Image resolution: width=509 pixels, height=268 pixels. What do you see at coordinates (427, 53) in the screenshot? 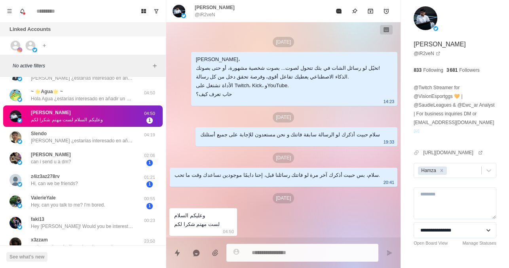
I see `a: @iR2veN` at bounding box center [427, 53].